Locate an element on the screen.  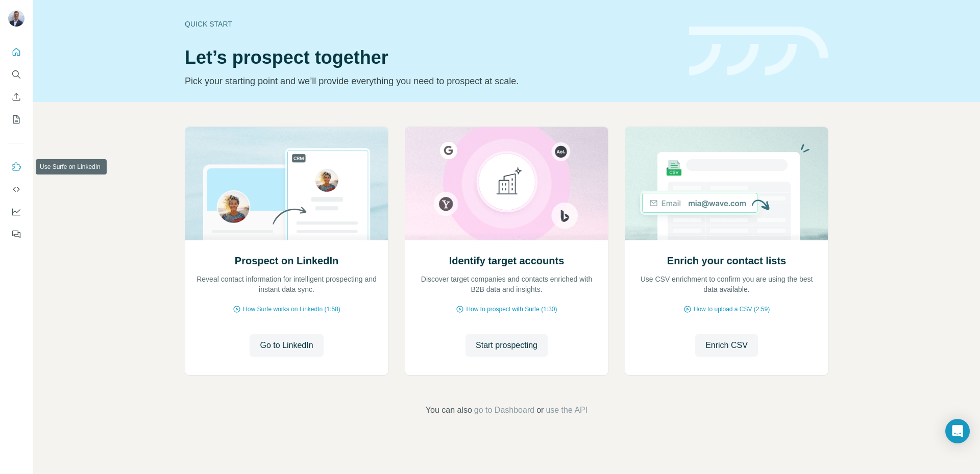
button: Feedback is located at coordinates (17, 234).